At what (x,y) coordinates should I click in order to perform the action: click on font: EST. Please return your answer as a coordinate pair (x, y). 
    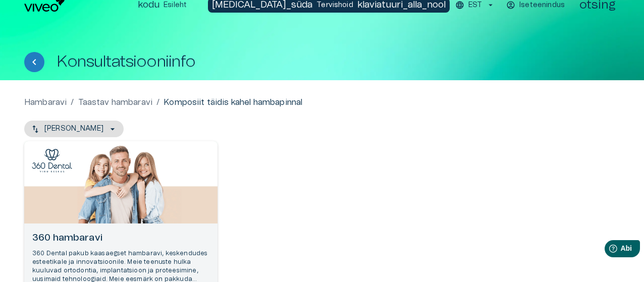
    Looking at the image, I should click on (475, 5).